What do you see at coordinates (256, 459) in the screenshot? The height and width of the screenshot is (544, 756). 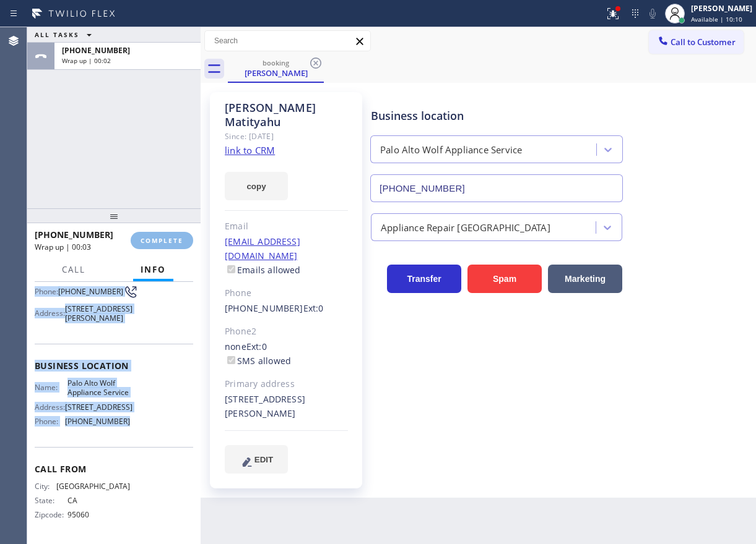 I see `button: EDIT` at bounding box center [256, 459].